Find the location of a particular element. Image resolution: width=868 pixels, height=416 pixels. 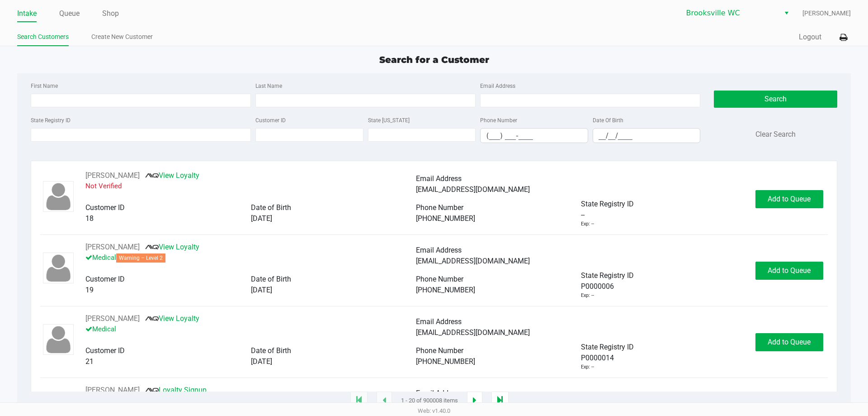

button: Search is located at coordinates (775, 99).